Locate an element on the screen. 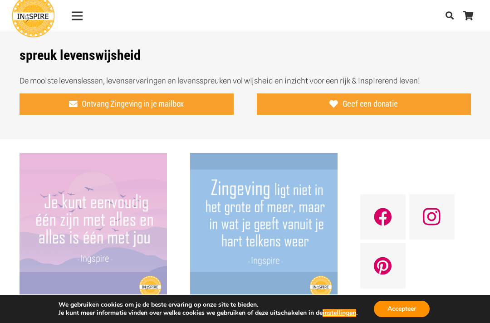 Image resolution: width=490 pixels, height=323 pixels. a: Ontvang Zingeving in je mailbox is located at coordinates (127, 104).